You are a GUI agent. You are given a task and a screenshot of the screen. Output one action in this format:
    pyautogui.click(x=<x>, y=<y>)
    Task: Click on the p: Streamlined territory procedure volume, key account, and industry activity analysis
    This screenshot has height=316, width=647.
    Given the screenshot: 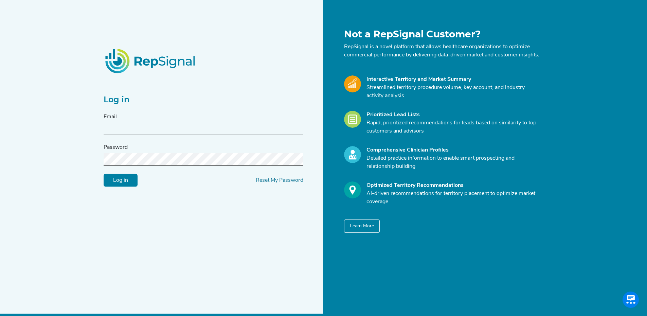 What is the action you would take?
    pyautogui.click(x=453, y=92)
    